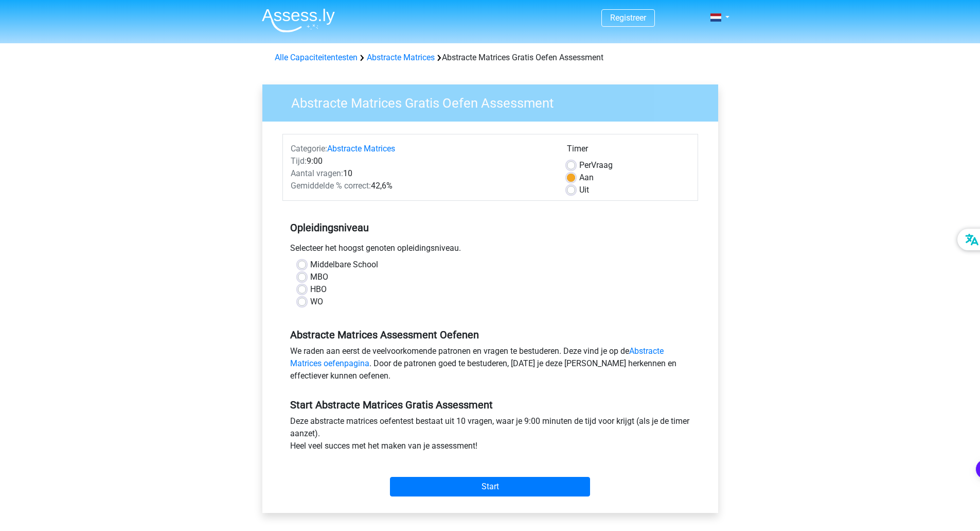  Describe the element at coordinates (344, 265) in the screenshot. I see `label: Middelbare School` at that location.